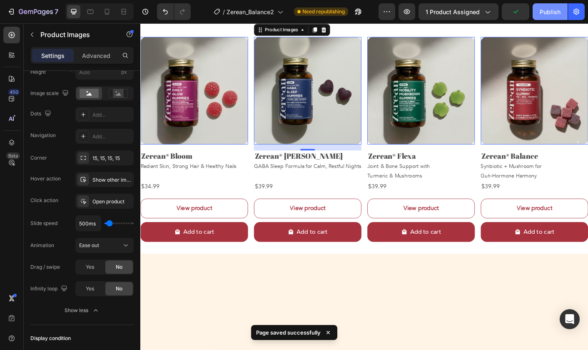  Describe the element at coordinates (112, 180) in the screenshot. I see `div: Show other image` at that location.